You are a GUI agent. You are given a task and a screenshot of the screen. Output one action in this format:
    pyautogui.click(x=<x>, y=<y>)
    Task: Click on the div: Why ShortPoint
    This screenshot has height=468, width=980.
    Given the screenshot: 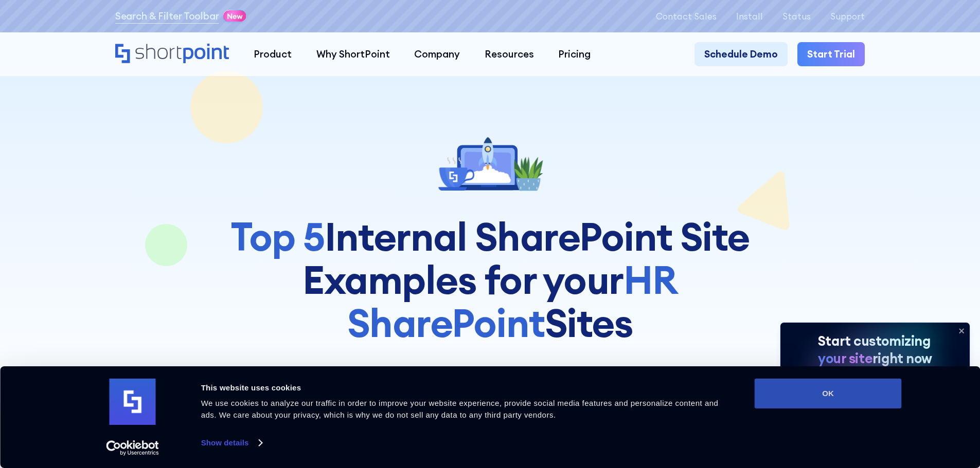 What is the action you would take?
    pyautogui.click(x=353, y=54)
    